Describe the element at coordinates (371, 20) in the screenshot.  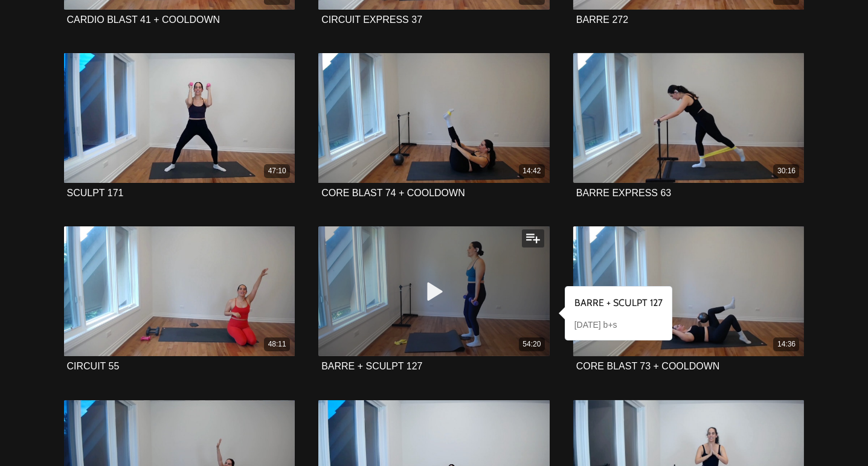
I see `a: CIRCUIT EXPRESS 37` at that location.